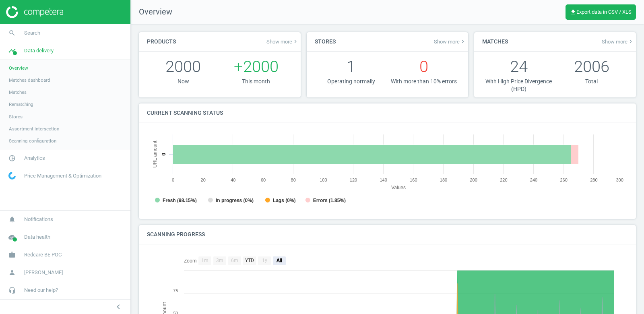 The height and width of the screenshot is (314, 644). I want to click on h4: Scanning progress, so click(176, 234).